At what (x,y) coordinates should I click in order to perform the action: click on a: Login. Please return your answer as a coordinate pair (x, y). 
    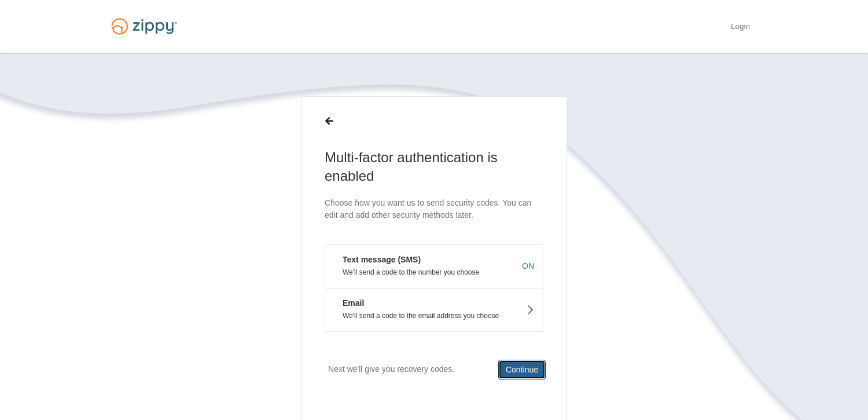
    Looking at the image, I should click on (740, 28).